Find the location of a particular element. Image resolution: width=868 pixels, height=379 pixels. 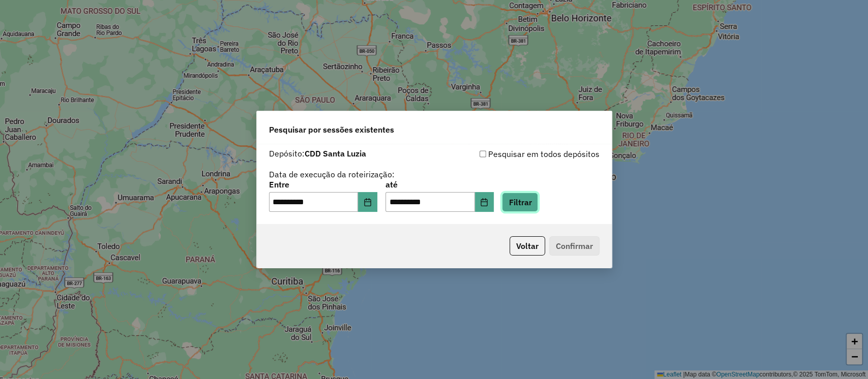

label: Depósito: is located at coordinates (317, 154).